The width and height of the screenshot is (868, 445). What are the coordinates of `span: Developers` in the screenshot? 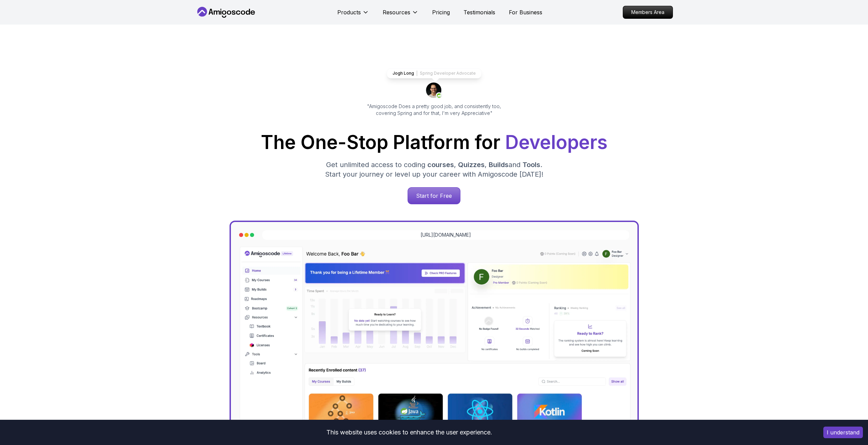 It's located at (556, 143).